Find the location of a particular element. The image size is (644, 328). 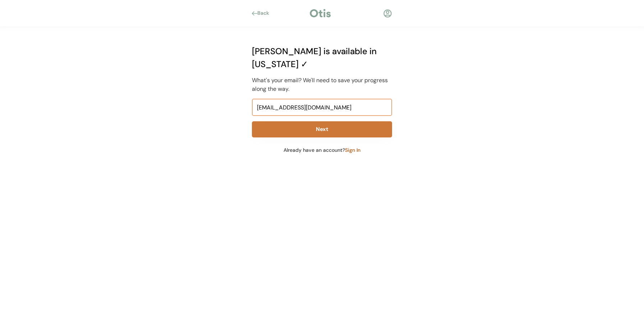

div: What's your email? We'll need to save your progress along the way. is located at coordinates (322, 85).